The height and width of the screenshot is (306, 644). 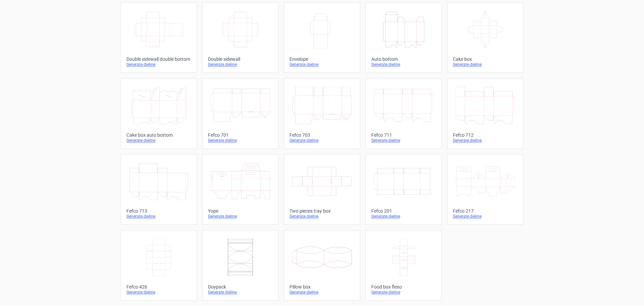 I want to click on a: Fefco 703Generate dieline, so click(x=322, y=114).